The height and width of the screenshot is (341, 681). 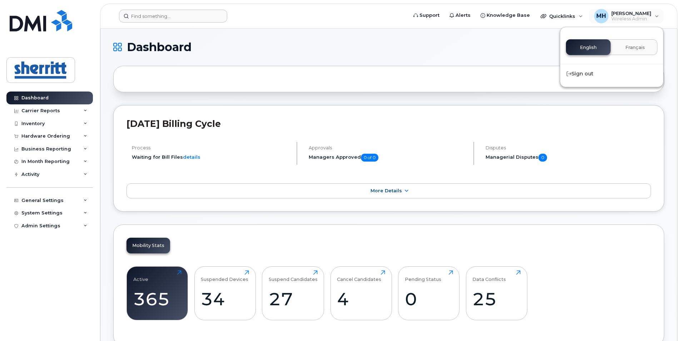 What do you see at coordinates (225, 299) in the screenshot?
I see `div: 34` at bounding box center [225, 299].